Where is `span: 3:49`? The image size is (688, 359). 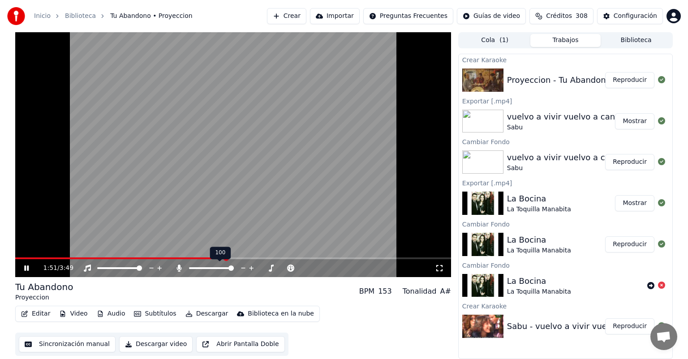 span: 3:49 is located at coordinates (66, 268).